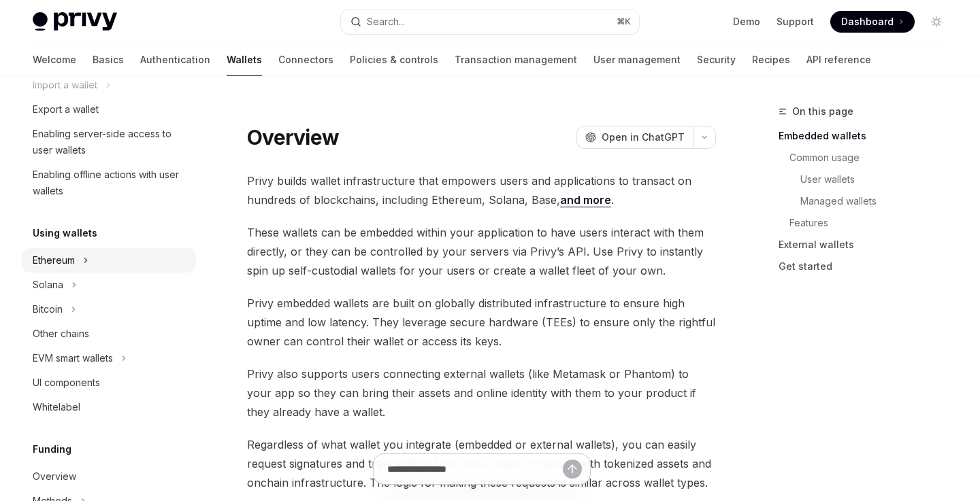 The image size is (980, 501). I want to click on span: Privy embedded wallets are built on globally distributed infrastructure to ensure high uptime and..., so click(481, 322).